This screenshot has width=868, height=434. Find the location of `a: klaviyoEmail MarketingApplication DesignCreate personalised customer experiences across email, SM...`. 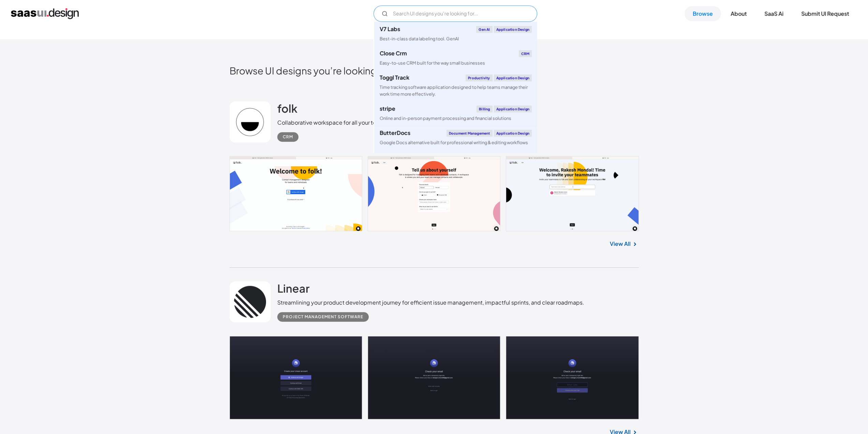

a: klaviyoEmail MarketingApplication DesignCreate personalised customer experiences across email, SM... is located at coordinates (456, 165).